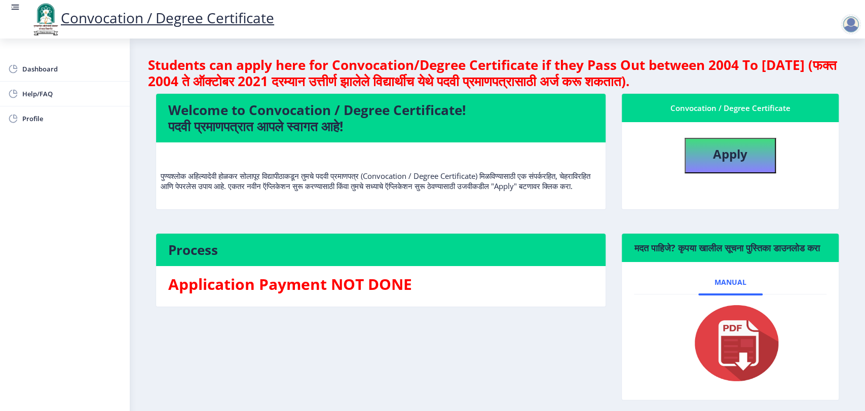 This screenshot has height=411, width=865. I want to click on a: Manual, so click(730, 282).